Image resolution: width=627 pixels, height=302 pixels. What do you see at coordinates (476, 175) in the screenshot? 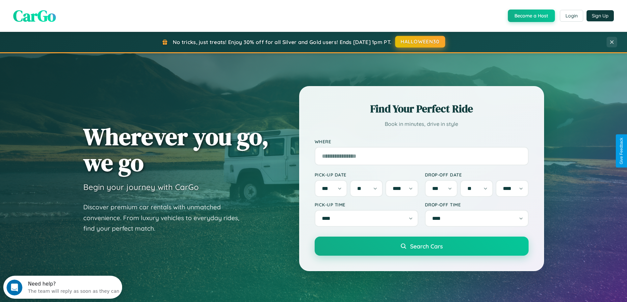
I see `label: Drop-off Date` at bounding box center [476, 175].